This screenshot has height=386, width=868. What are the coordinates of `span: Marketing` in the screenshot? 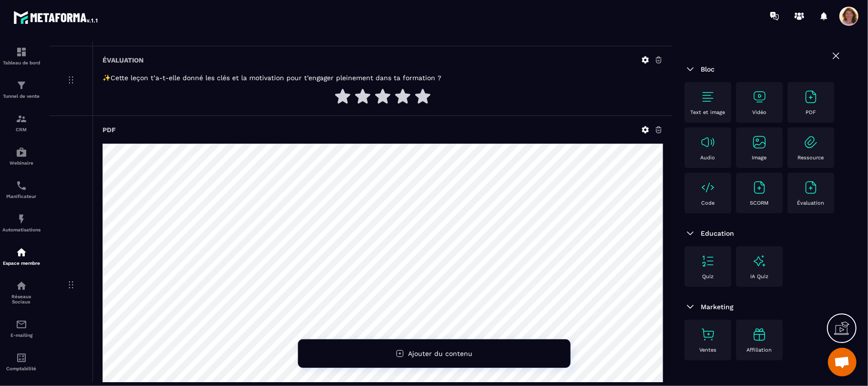 It's located at (717, 307).